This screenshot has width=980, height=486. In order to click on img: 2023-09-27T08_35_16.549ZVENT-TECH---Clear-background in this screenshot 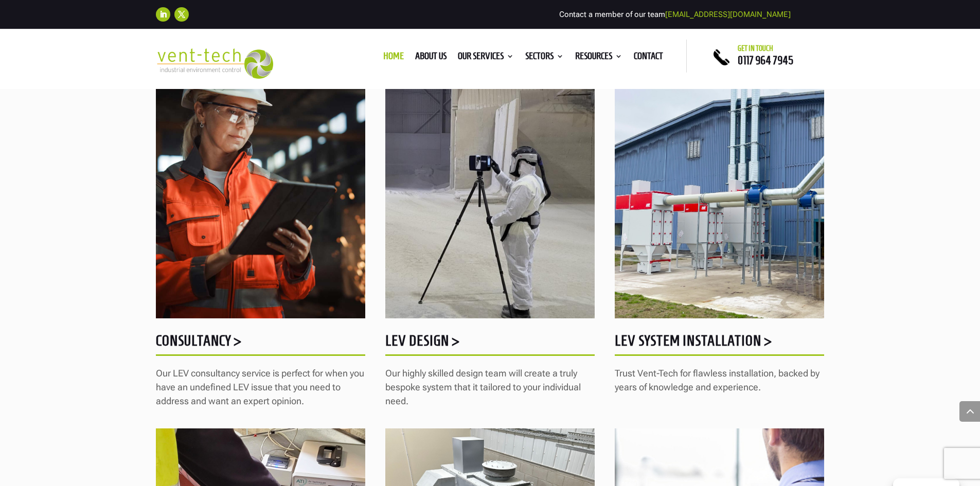, I will do `click(215, 64)`.